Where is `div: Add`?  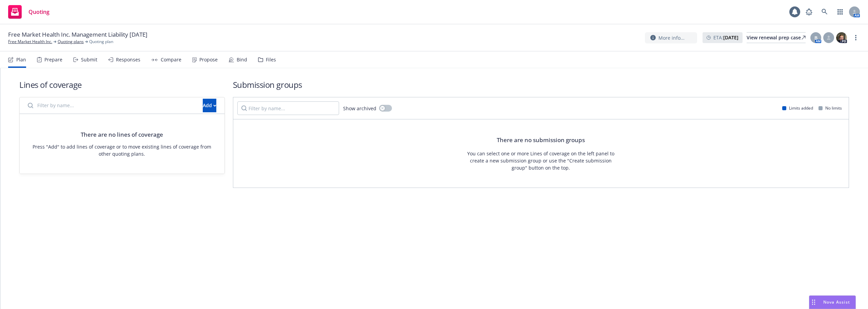 div: Add is located at coordinates (210, 106).